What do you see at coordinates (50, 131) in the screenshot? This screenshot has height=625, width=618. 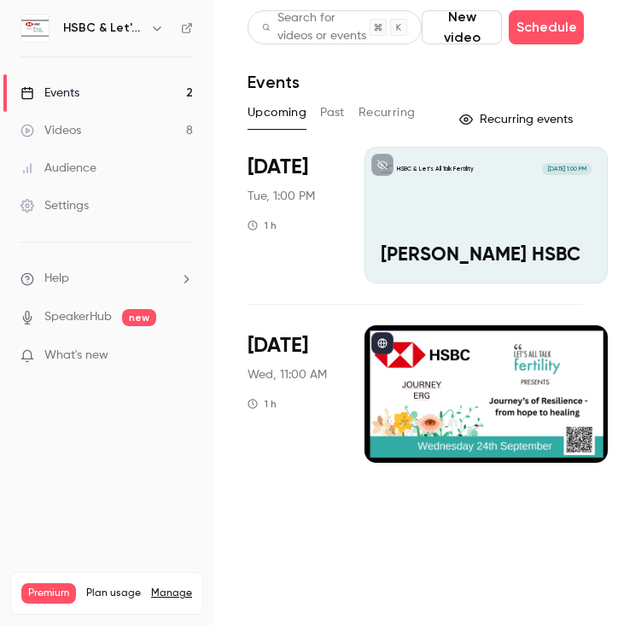 I see `div: Videos` at bounding box center [50, 131].